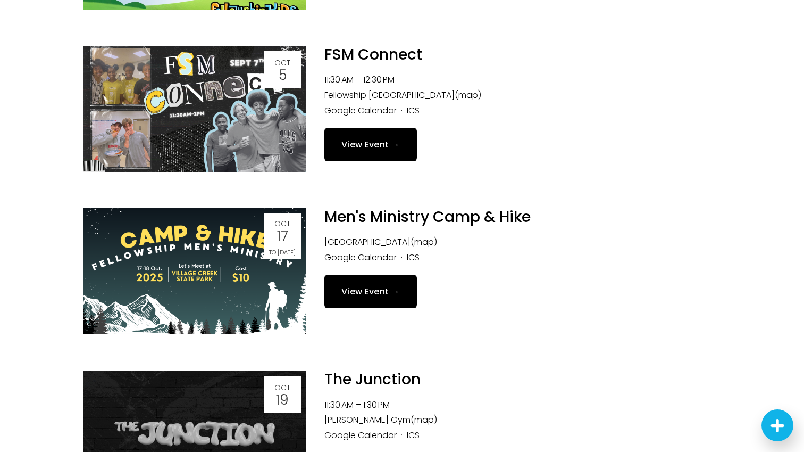 The height and width of the screenshot is (452, 804). I want to click on div: 5, so click(282, 75).